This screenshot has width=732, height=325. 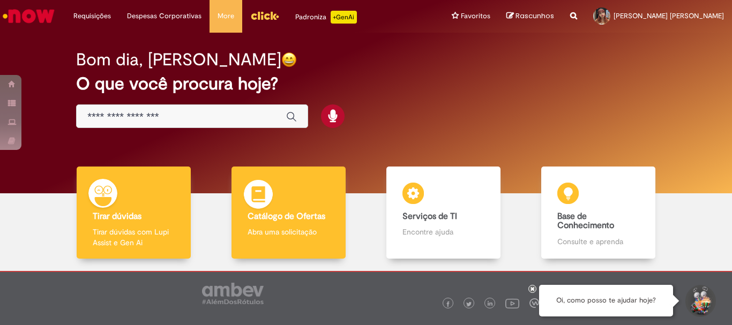 I want to click on img: logo_footer_linkedin.png, so click(x=490, y=304).